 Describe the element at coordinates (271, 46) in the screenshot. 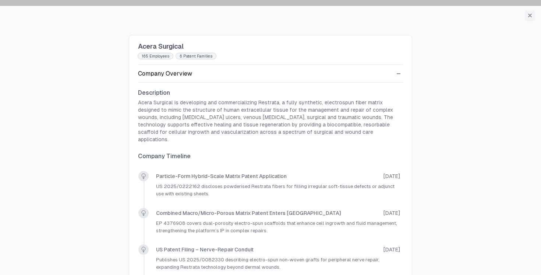

I see `h1: Acera Surgical` at that location.